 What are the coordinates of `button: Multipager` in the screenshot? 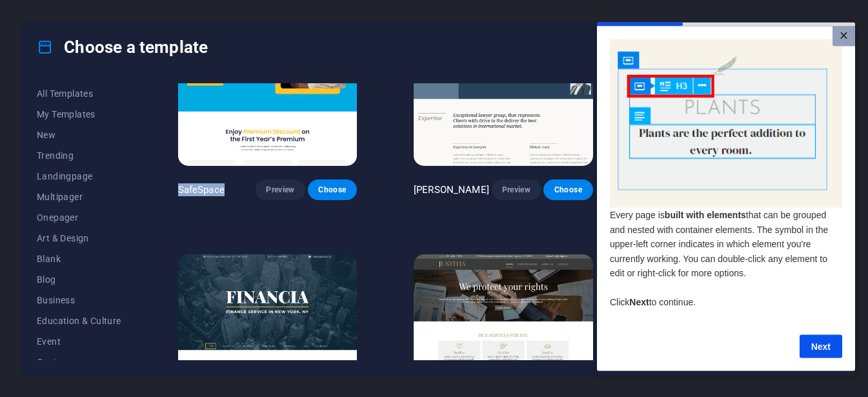 It's located at (79, 197).